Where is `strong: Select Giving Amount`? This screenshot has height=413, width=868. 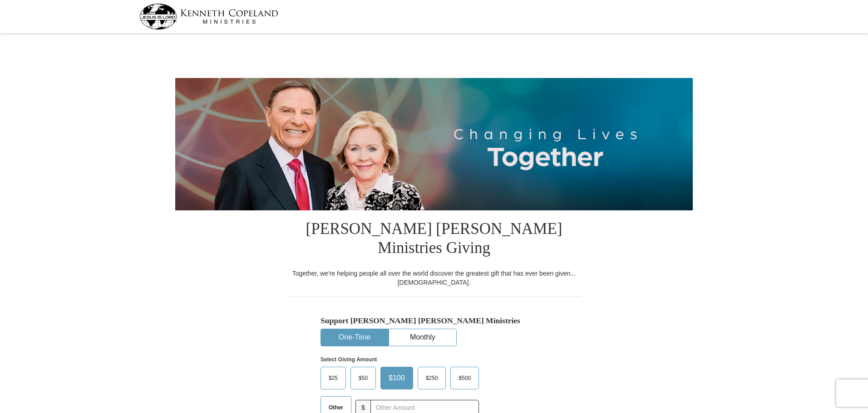
strong: Select Giving Amount is located at coordinates (348, 360).